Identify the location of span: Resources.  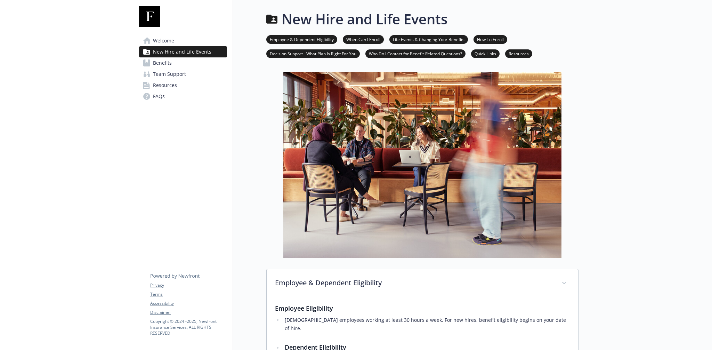
(165, 85).